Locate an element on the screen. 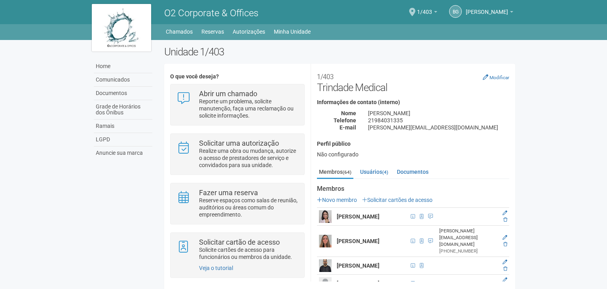 This screenshot has height=289, width=607. a: Solicitar cartão de acesso Solicite cartões de acesso para funcionários ou membros da unidade. is located at coordinates (237, 249).